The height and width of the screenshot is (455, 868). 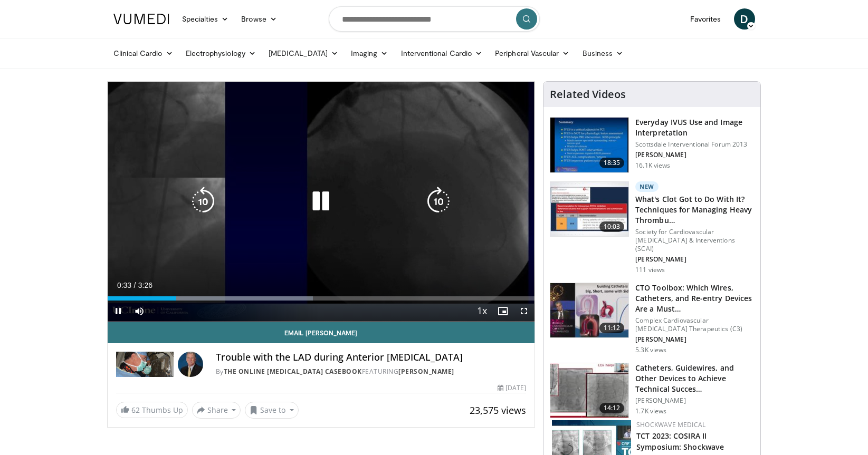 What do you see at coordinates (322, 299) in the screenshot?
I see `div: Progress Bar` at bounding box center [322, 299].